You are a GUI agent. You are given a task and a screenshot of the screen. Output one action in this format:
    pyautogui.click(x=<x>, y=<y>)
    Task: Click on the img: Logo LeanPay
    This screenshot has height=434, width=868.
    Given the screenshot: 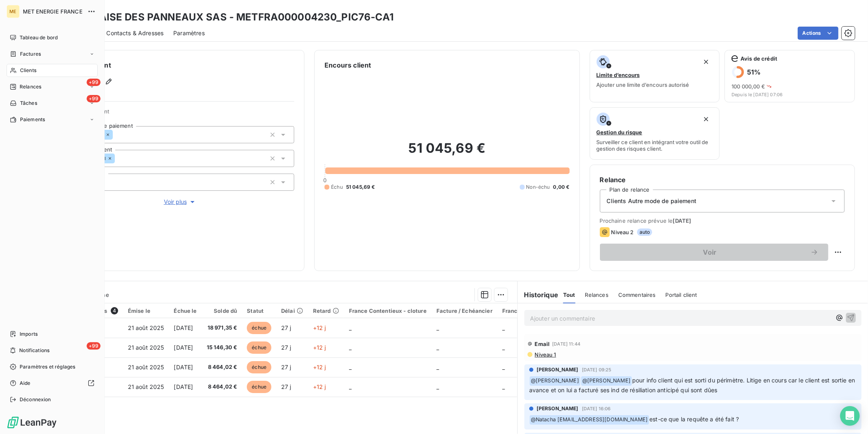 What is the action you would take?
    pyautogui.click(x=32, y=423)
    